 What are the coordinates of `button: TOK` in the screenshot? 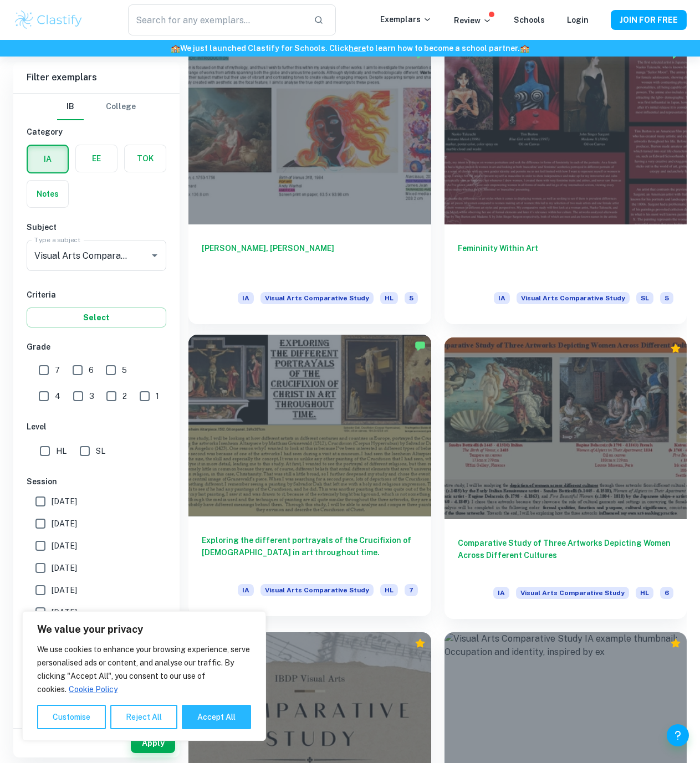 It's located at (145, 159).